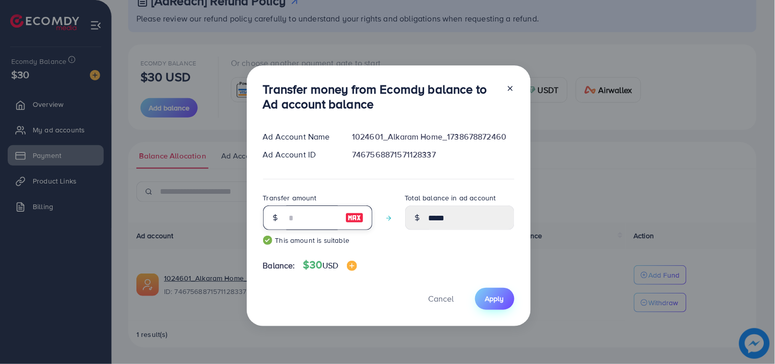 The height and width of the screenshot is (364, 775). What do you see at coordinates (433, 154) in the screenshot?
I see `div: 7467568871571128337` at bounding box center [433, 154].